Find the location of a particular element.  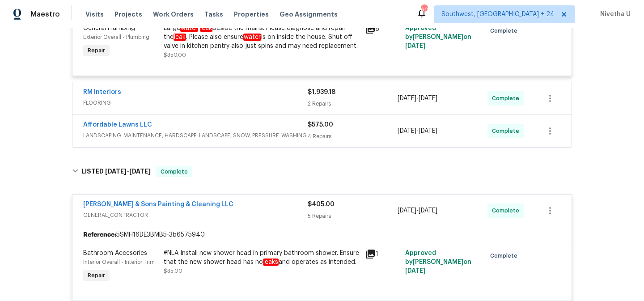

div: 5 Repairs is located at coordinates (353, 216).